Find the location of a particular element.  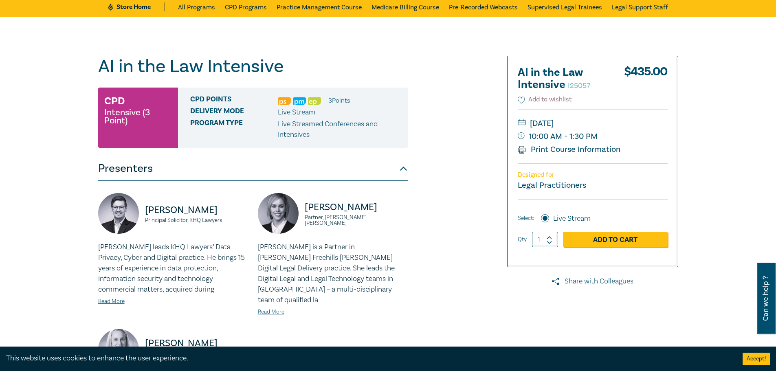

h1: AI in the Law Intensive is located at coordinates (253, 66).